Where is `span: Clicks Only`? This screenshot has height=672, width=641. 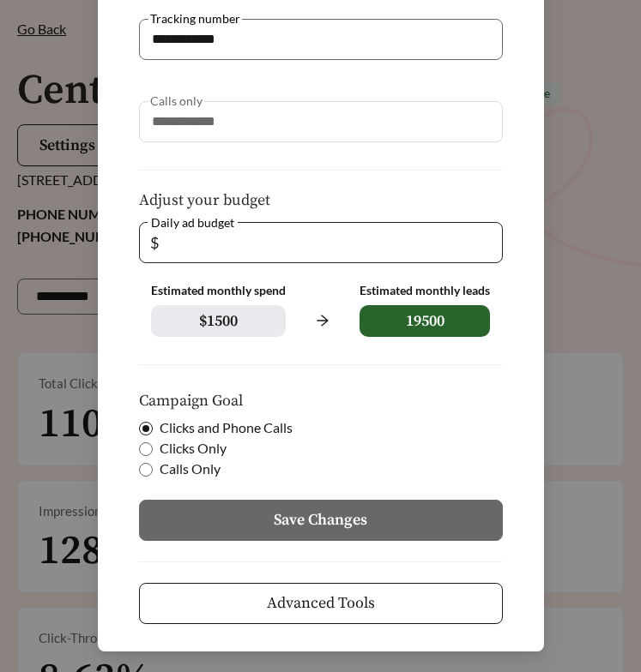 span: Clicks Only is located at coordinates (193, 449).